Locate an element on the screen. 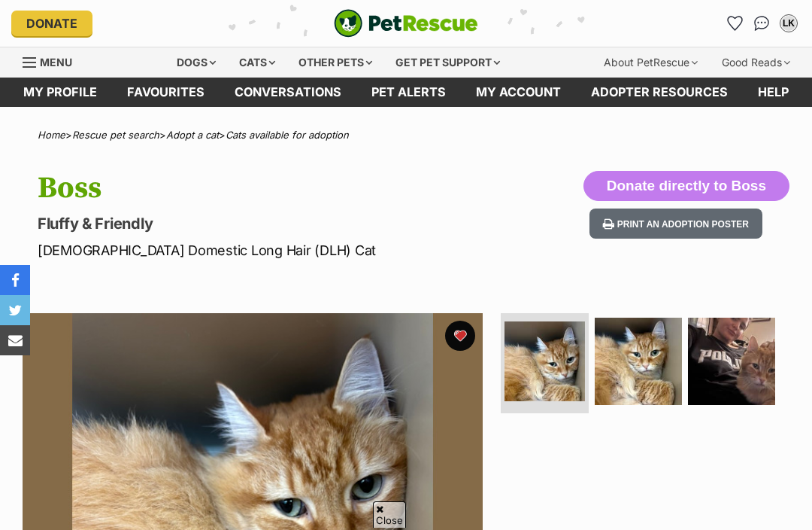  a: Conversations is located at coordinates (762, 24).